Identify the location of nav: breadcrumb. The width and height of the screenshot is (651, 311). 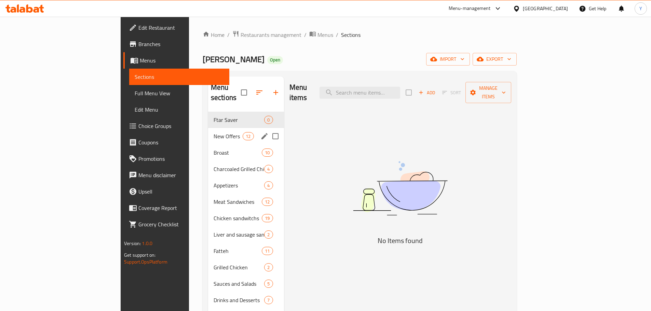
(360, 35).